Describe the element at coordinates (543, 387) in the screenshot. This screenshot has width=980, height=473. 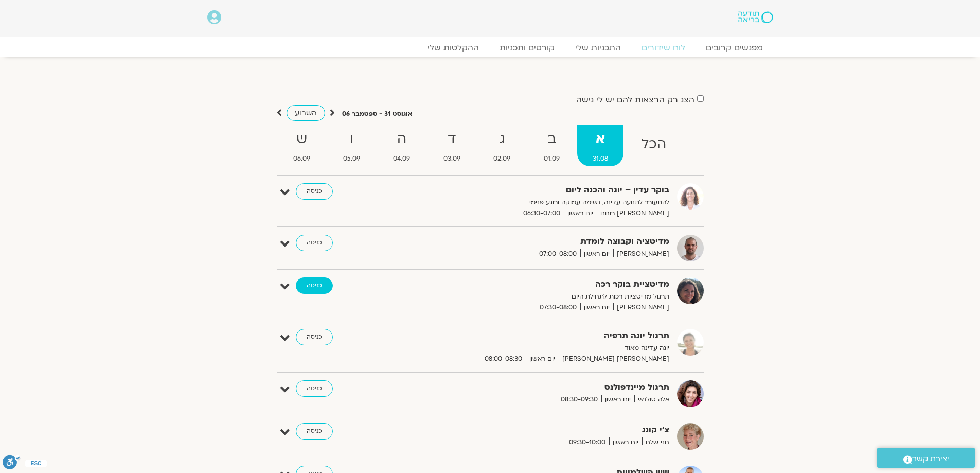
I see `strong: תרגול מיינדפולנס` at that location.